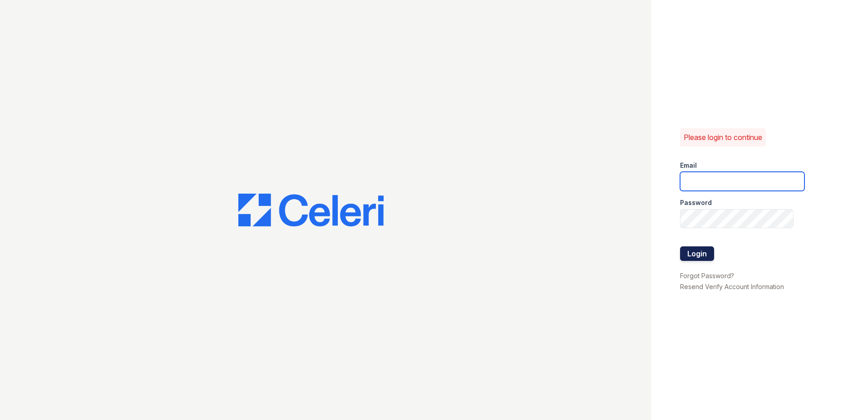 The width and height of the screenshot is (868, 420). What do you see at coordinates (697, 253) in the screenshot?
I see `button: Login` at bounding box center [697, 253].